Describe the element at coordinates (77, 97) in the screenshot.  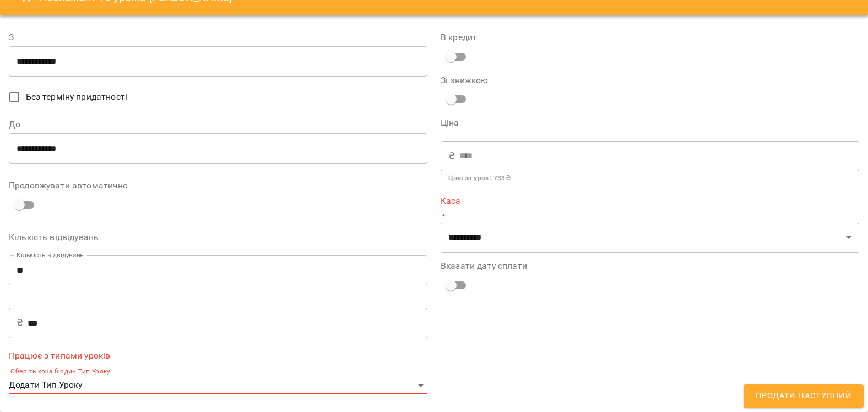
I see `span: Без терміну придатності` at that location.